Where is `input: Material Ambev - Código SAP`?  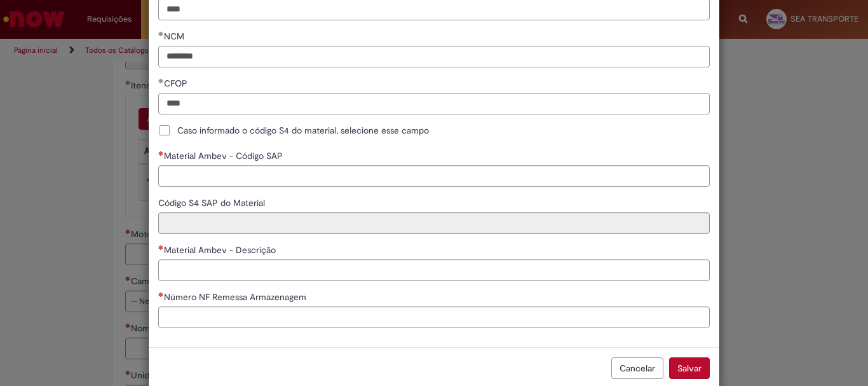 input: Material Ambev - Código SAP is located at coordinates (434, 176).